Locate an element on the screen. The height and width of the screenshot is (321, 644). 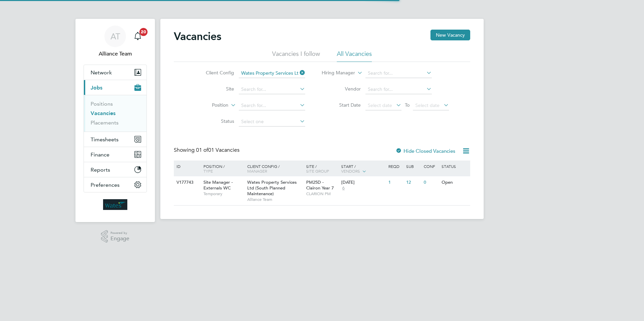
span: Manager is located at coordinates (257, 171).